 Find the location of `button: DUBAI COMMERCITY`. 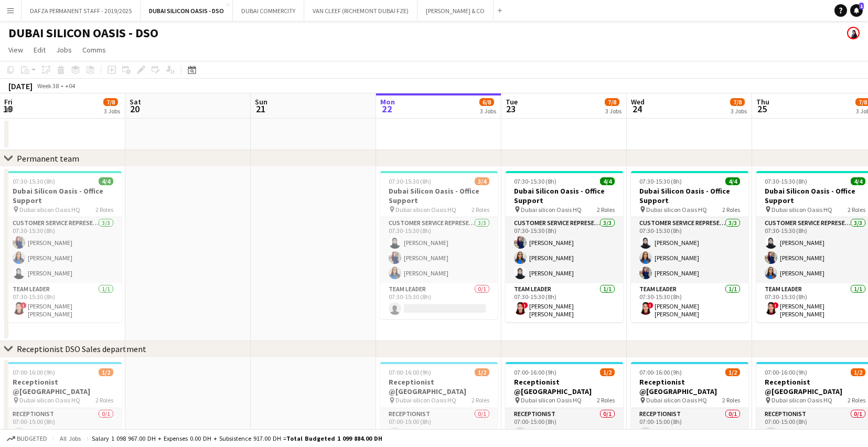

button: DUBAI COMMERCITY is located at coordinates (268, 11).